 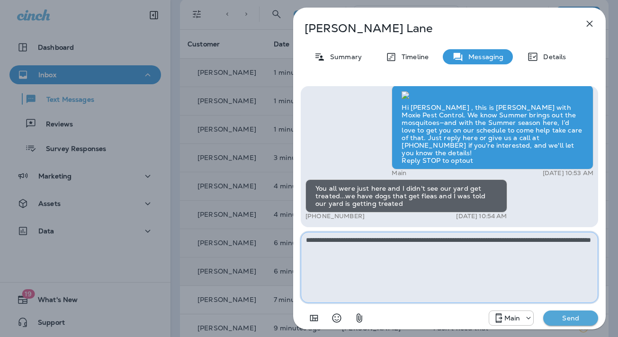 I want to click on p: Summary, so click(x=343, y=57).